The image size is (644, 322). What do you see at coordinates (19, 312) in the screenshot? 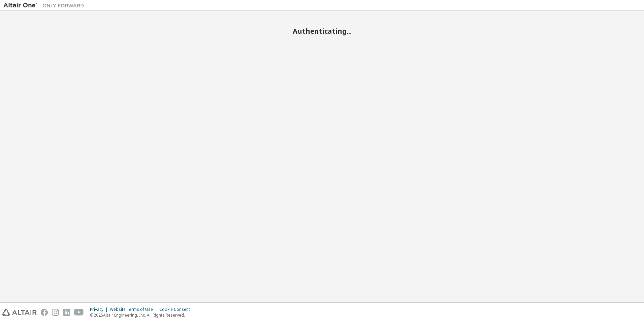
I see `img: altair_logo.svg` at bounding box center [19, 312].